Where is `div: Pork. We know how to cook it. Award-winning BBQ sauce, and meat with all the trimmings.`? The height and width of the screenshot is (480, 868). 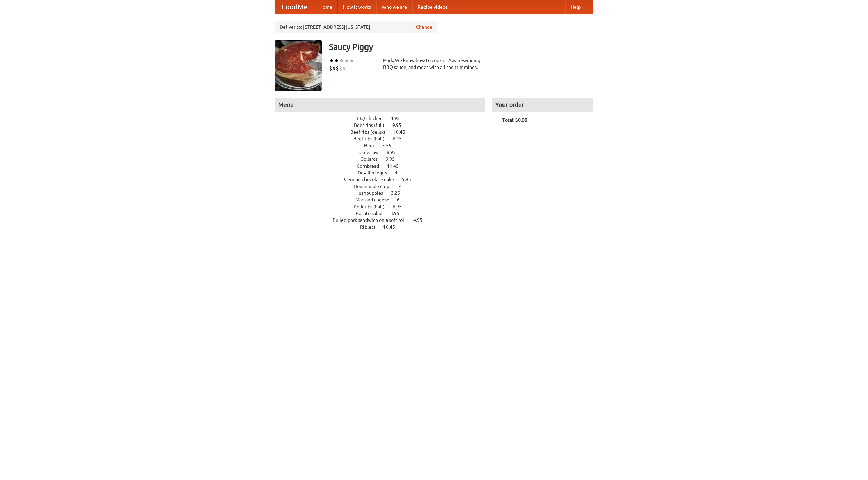 div: Pork. We know how to cook it. Award-winning BBQ sauce, and meat with all the trimmings. is located at coordinates (434, 64).